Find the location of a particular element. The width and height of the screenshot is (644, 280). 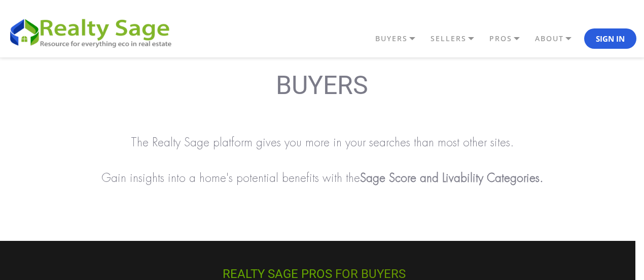

a: BUYERS is located at coordinates (400, 38).